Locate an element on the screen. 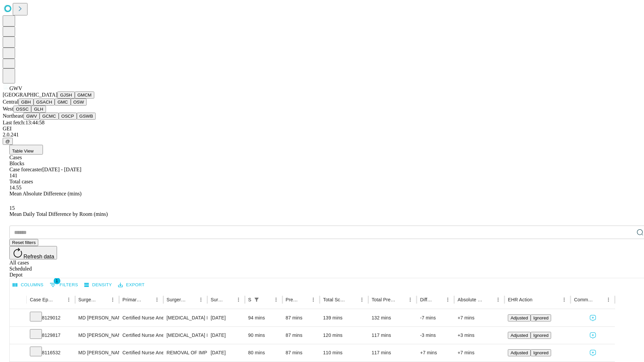 This screenshot has height=362, width=644. div: 80 mins is located at coordinates (263, 353).